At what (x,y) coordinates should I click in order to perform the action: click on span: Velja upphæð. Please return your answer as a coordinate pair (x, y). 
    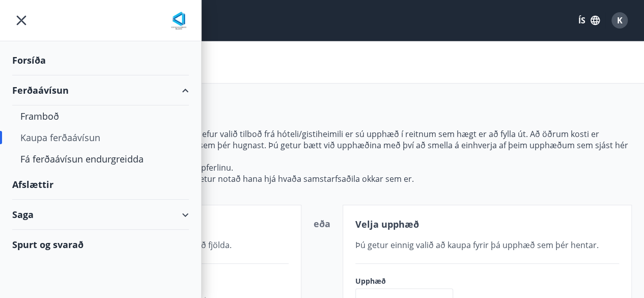
    Looking at the image, I should click on (387, 224).